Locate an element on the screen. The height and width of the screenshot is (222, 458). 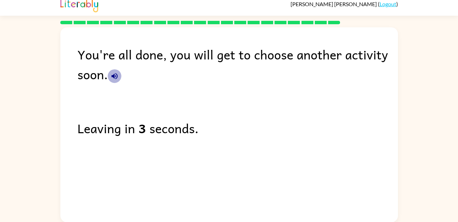
a: Logout is located at coordinates (388, 4).